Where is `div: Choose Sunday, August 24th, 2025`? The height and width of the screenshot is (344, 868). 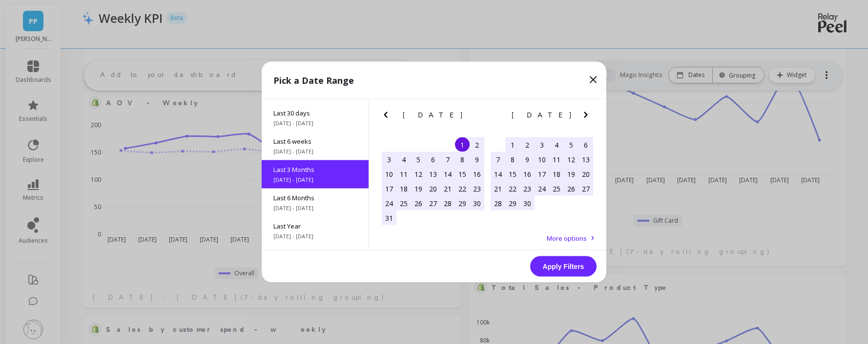
div: Choose Sunday, August 24th, 2025 is located at coordinates (389, 203).